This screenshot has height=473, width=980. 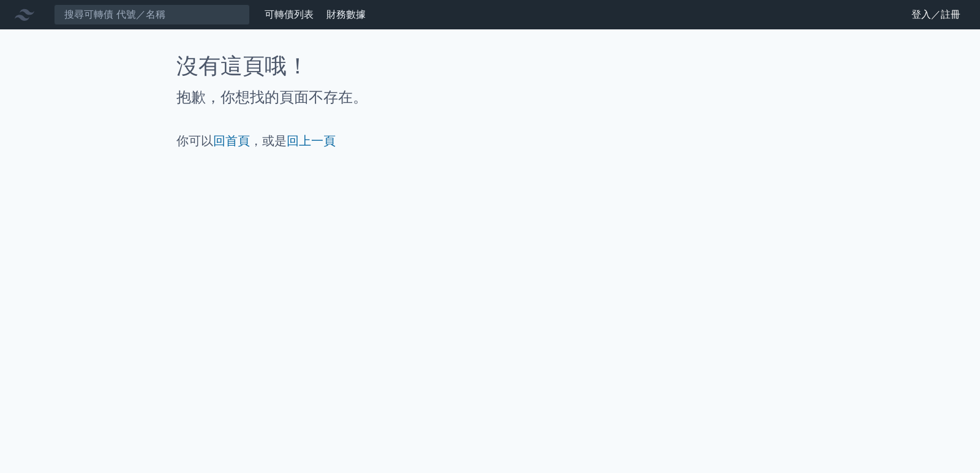 I want to click on h1: 沒有這頁哦！, so click(x=490, y=66).